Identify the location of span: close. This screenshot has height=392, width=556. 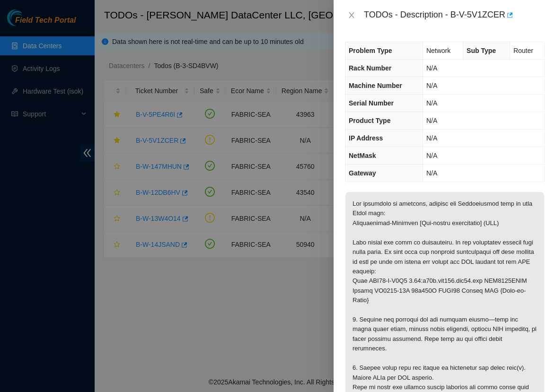
(352, 15).